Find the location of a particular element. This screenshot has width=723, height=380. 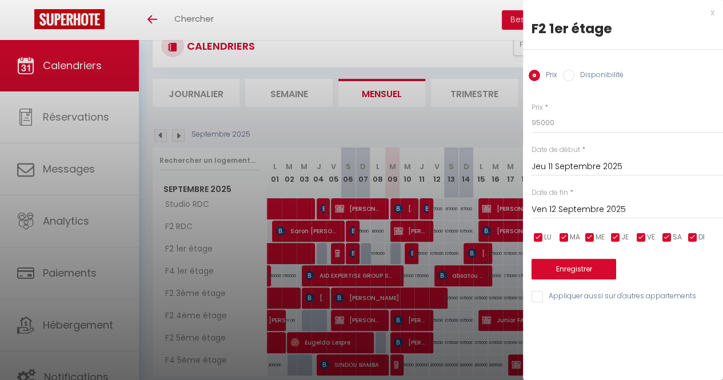

span: ME is located at coordinates (600, 237).